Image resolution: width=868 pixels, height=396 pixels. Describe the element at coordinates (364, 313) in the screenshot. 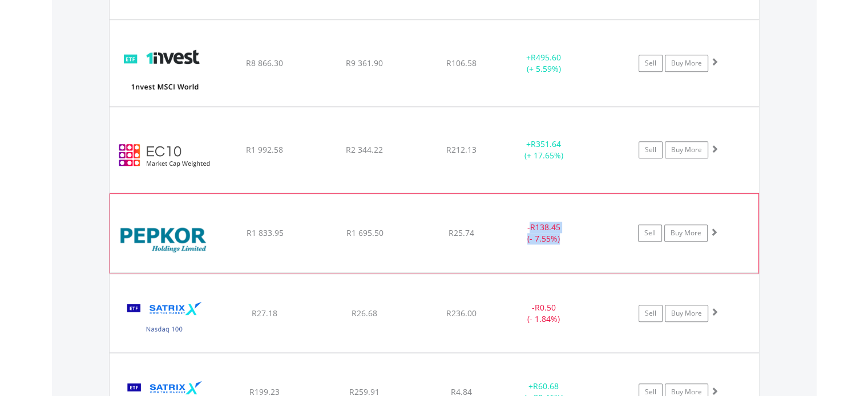

I see `span: R26.68` at that location.